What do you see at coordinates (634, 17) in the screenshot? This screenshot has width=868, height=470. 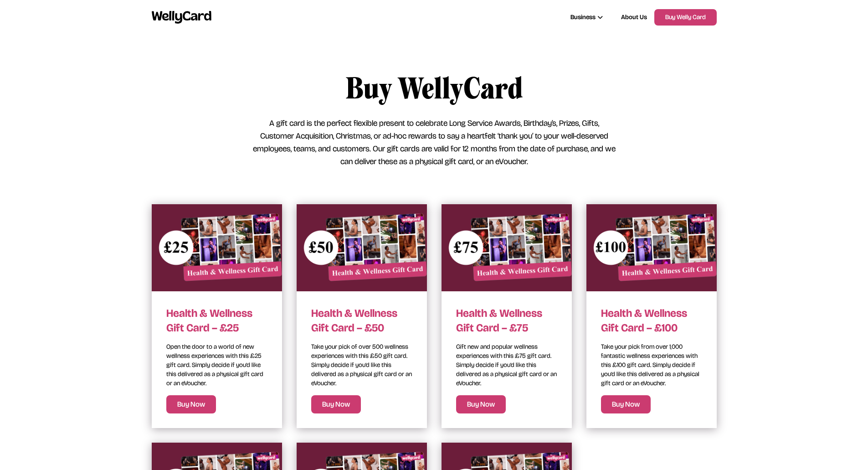 I see `a: About Us` at bounding box center [634, 17].